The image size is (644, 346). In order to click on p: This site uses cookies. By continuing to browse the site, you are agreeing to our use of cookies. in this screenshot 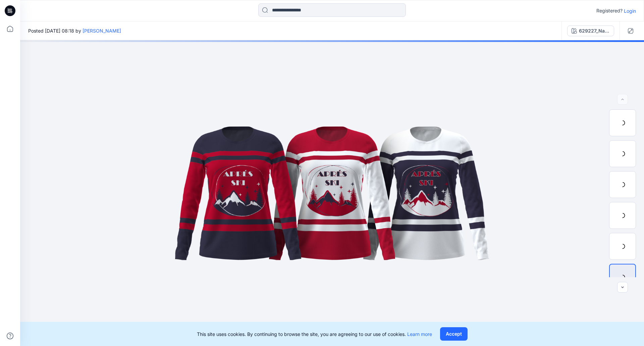, I will do `click(315, 334)`.